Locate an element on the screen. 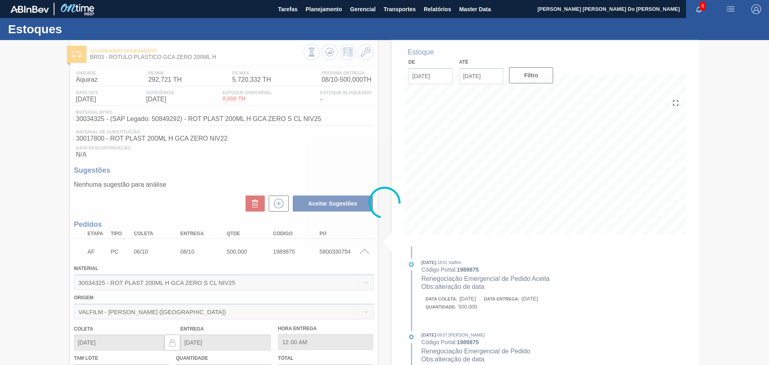 This screenshot has height=365, width=769. span: 6 is located at coordinates (703, 6).